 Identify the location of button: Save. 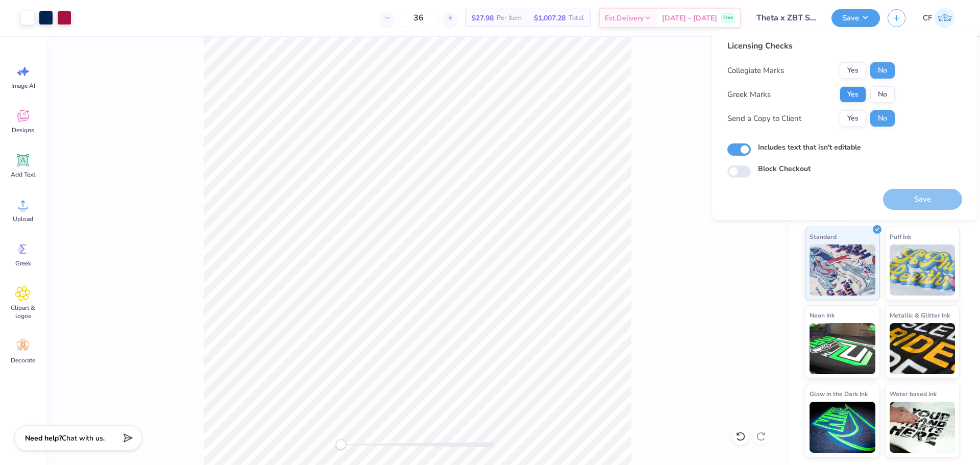
(855, 18).